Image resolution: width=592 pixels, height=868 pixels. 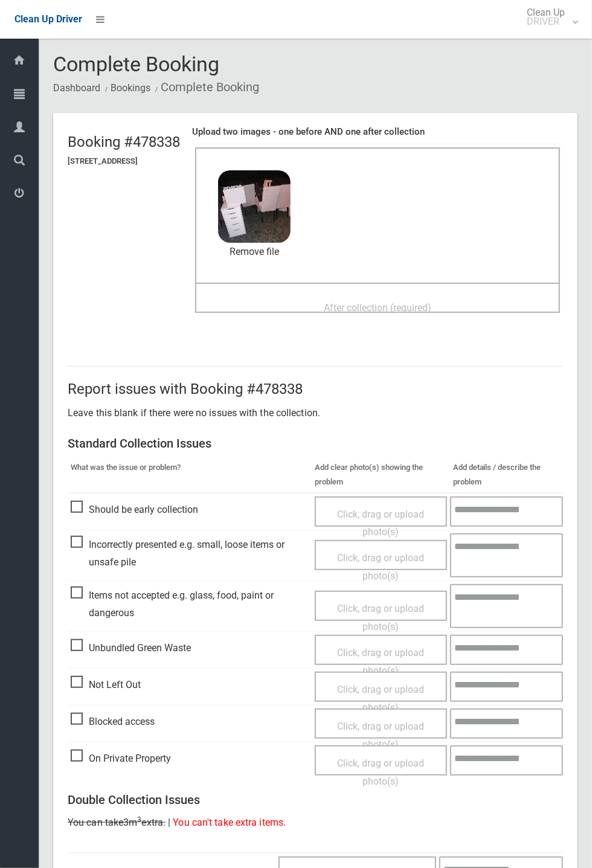 I want to click on h3: Standard Collection Issues, so click(x=316, y=444).